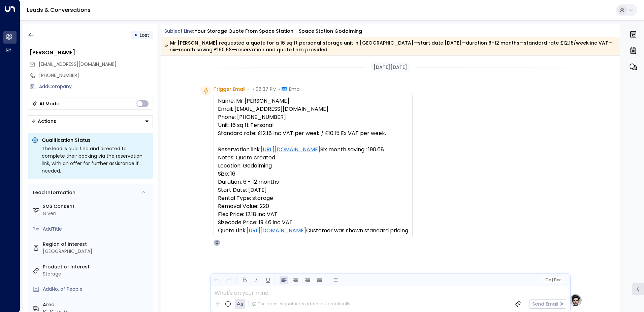 The width and height of the screenshot is (644, 312). I want to click on img: profile-logo.png, so click(576, 300).